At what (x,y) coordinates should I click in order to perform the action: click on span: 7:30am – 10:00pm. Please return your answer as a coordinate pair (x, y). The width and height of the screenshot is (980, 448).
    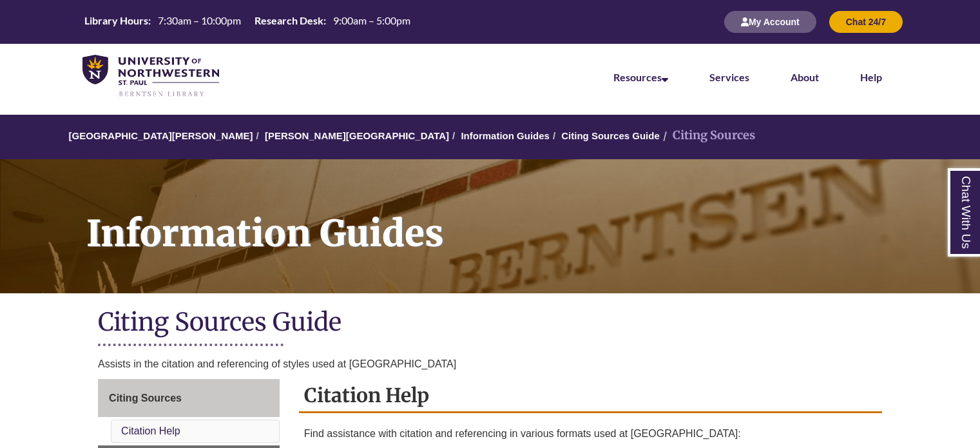
    Looking at the image, I should click on (199, 20).